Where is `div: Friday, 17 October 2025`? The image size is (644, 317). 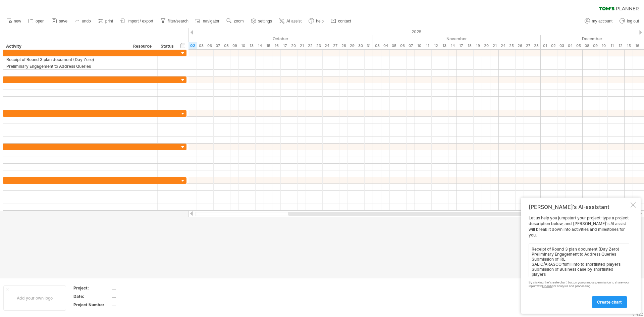
div: Friday, 17 October 2025 is located at coordinates (285, 46).